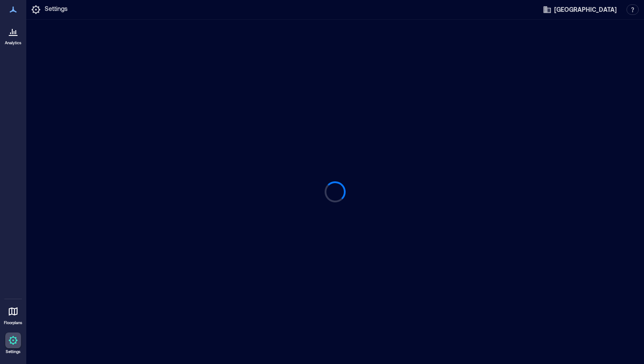 The image size is (644, 364). I want to click on a: Analytics, so click(13, 35).